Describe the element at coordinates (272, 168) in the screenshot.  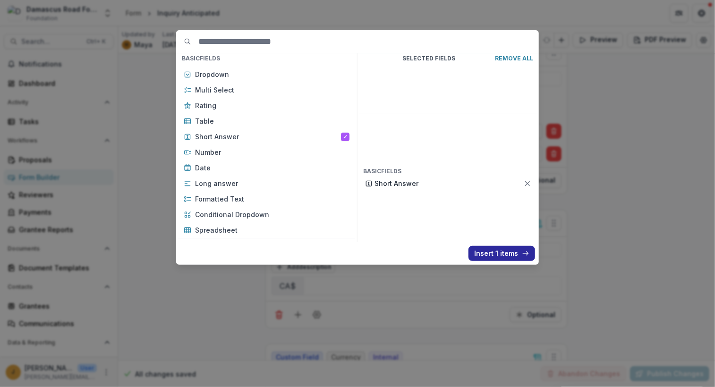
I see `p: Date` at that location.